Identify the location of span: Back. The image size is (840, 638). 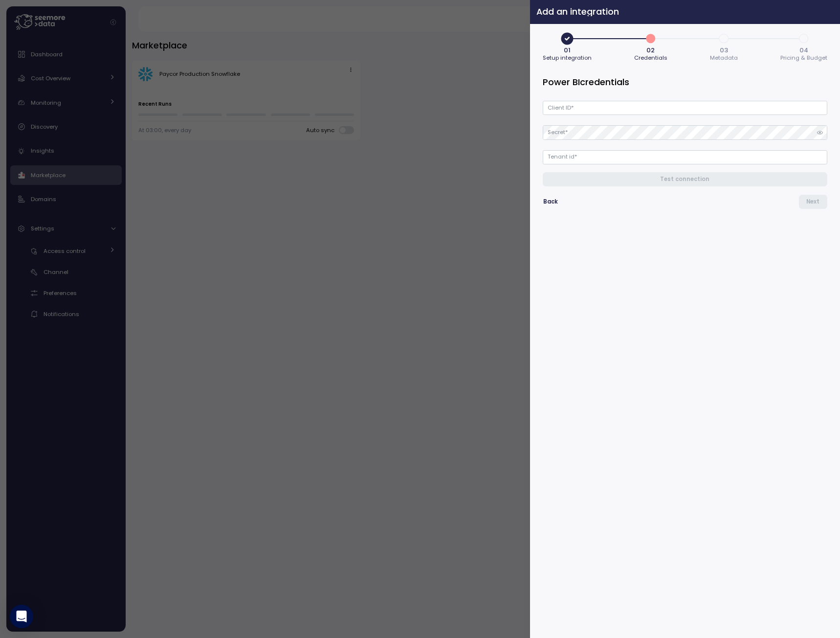
(551, 202).